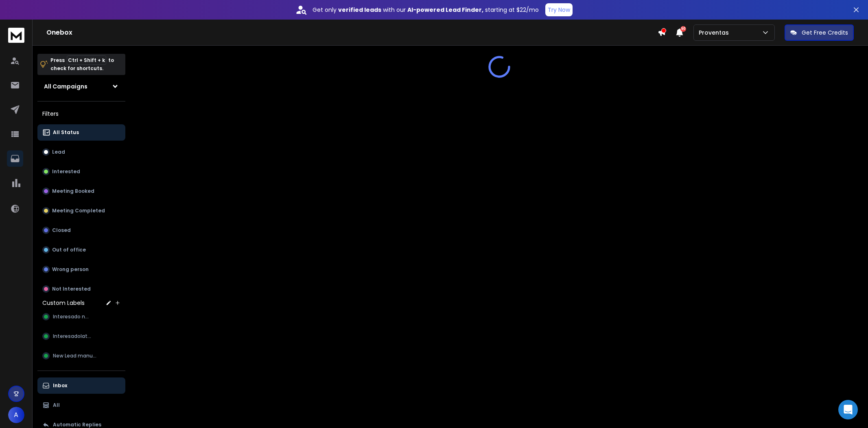  What do you see at coordinates (75, 356) in the screenshot?
I see `span: New Lead manual` at bounding box center [75, 356].